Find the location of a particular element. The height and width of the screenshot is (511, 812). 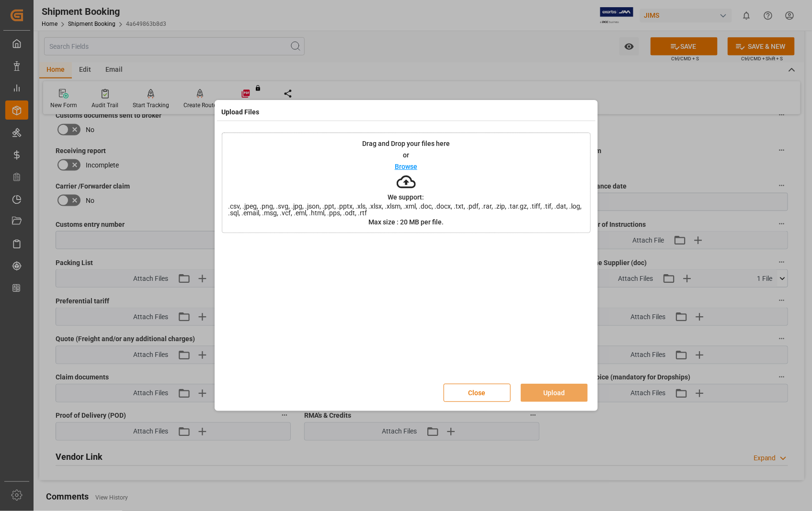

button: Upload is located at coordinates (555, 393).